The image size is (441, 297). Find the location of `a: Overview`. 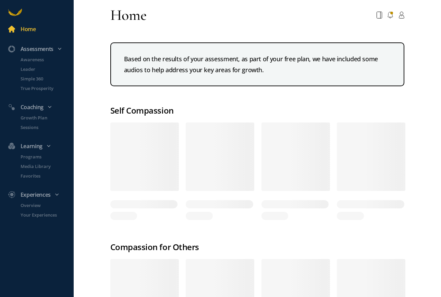

a: Overview is located at coordinates (43, 205).